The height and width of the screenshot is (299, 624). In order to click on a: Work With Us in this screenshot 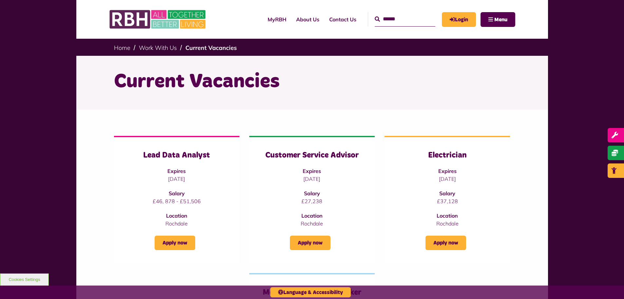, I will do `click(158, 48)`.